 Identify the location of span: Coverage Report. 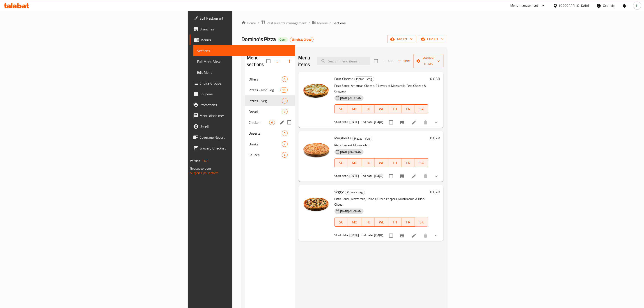
(245, 137).